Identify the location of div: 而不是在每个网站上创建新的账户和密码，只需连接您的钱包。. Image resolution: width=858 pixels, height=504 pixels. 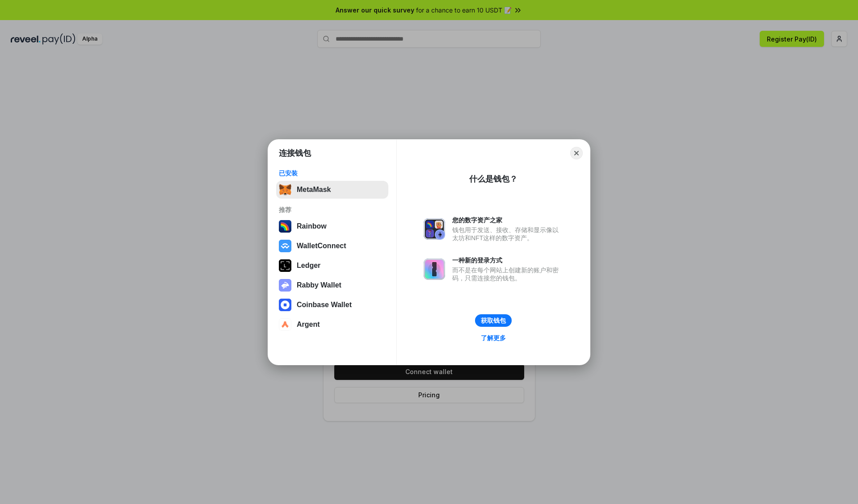
(508, 274).